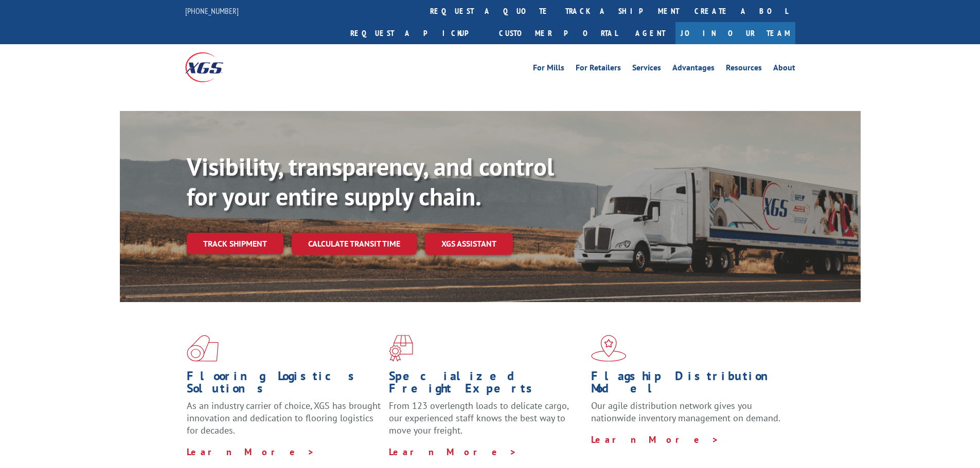 This screenshot has height=468, width=980. Describe the element at coordinates (598, 69) in the screenshot. I see `a: For Retailers` at that location.